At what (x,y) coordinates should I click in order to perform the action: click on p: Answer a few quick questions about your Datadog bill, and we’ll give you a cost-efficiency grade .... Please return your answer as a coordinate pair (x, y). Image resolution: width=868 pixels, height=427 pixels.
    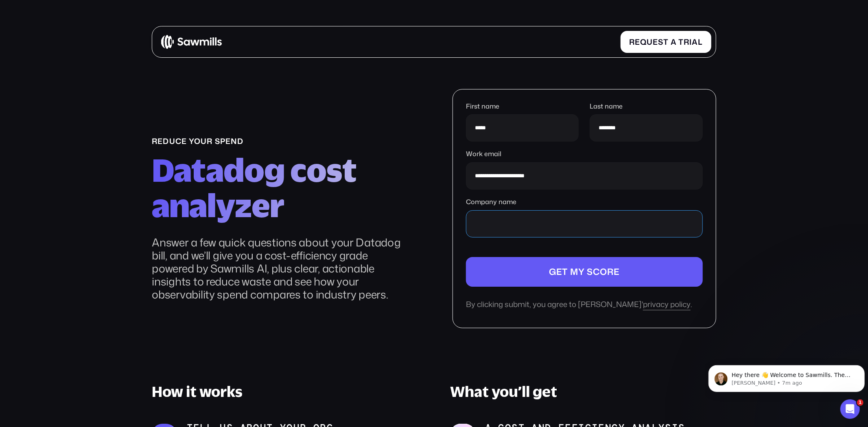
    Looking at the image, I should click on (280, 268).